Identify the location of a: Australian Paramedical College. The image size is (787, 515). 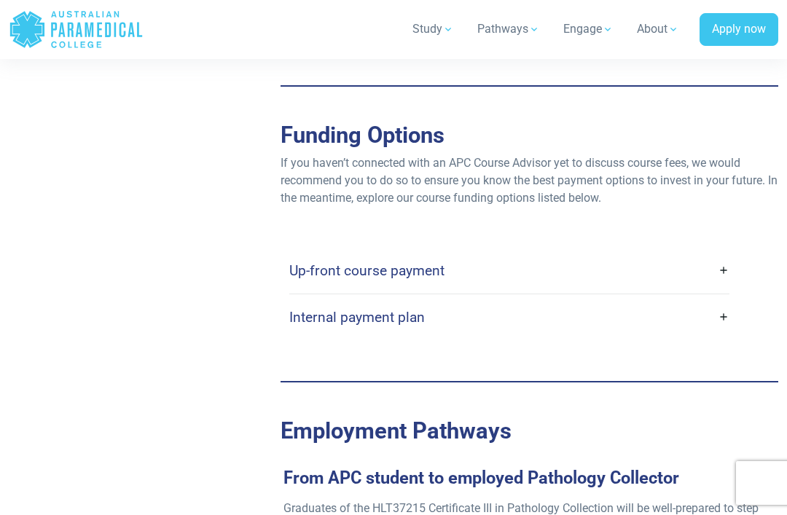
(76, 29).